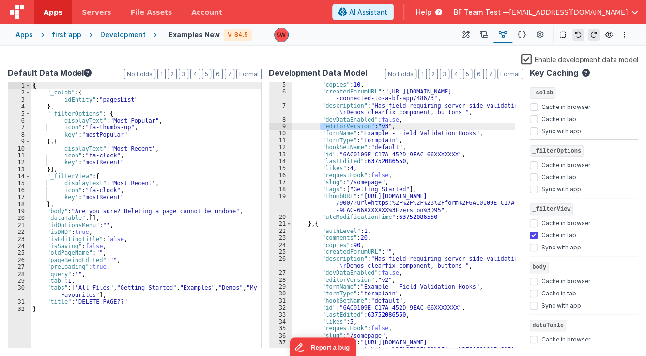  I want to click on span: Servers, so click(96, 12).